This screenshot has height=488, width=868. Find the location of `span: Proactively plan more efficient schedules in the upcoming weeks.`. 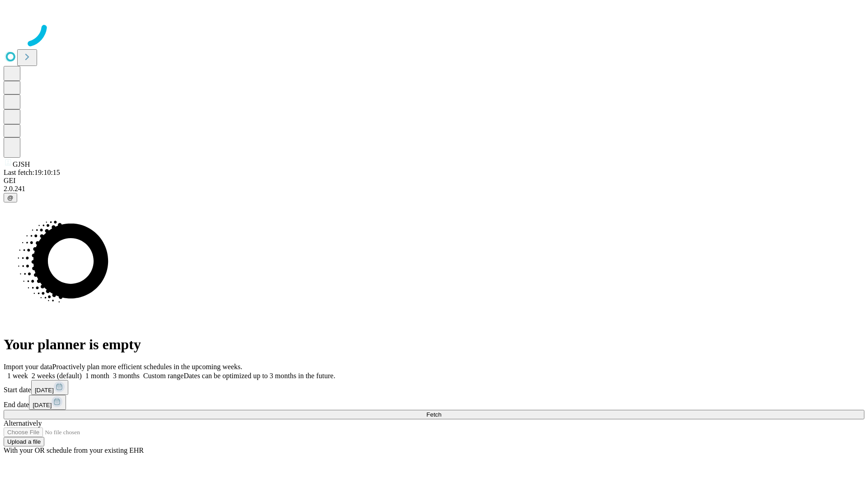

span: Proactively plan more efficient schedules in the upcoming weeks. is located at coordinates (148, 366).